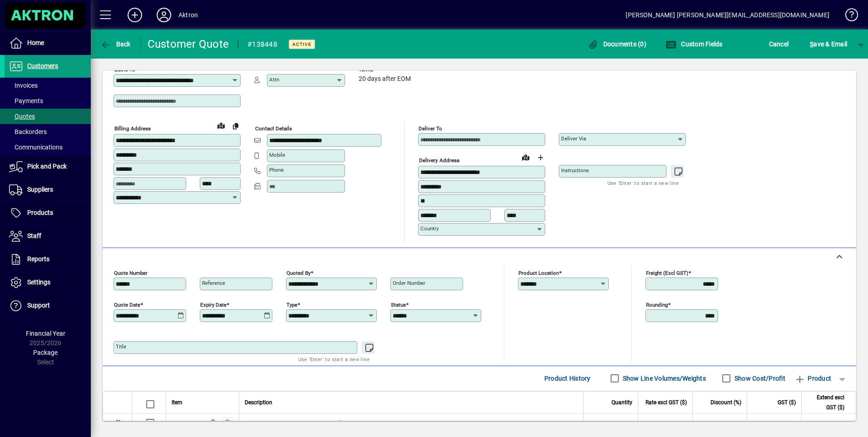 Image resolution: width=868 pixels, height=437 pixels. What do you see at coordinates (164, 15) in the screenshot?
I see `button: Profile` at bounding box center [164, 15].